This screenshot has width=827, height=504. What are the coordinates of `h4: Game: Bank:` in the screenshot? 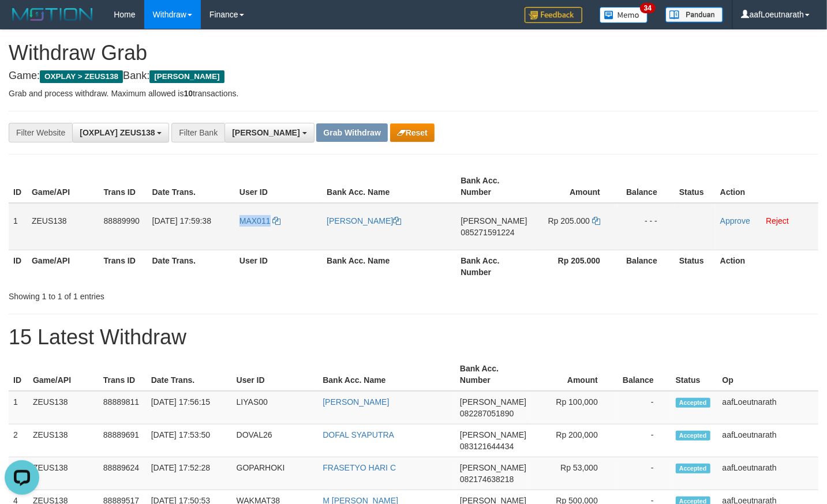 It's located at (413, 76).